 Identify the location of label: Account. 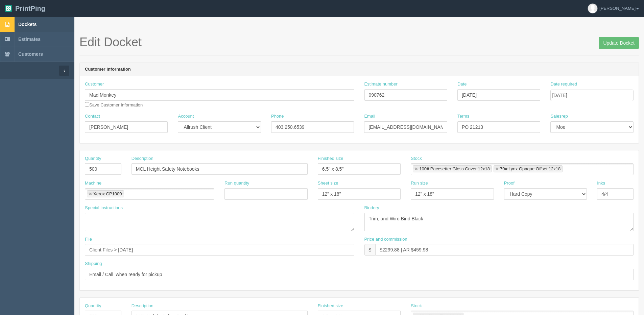
(186, 116).